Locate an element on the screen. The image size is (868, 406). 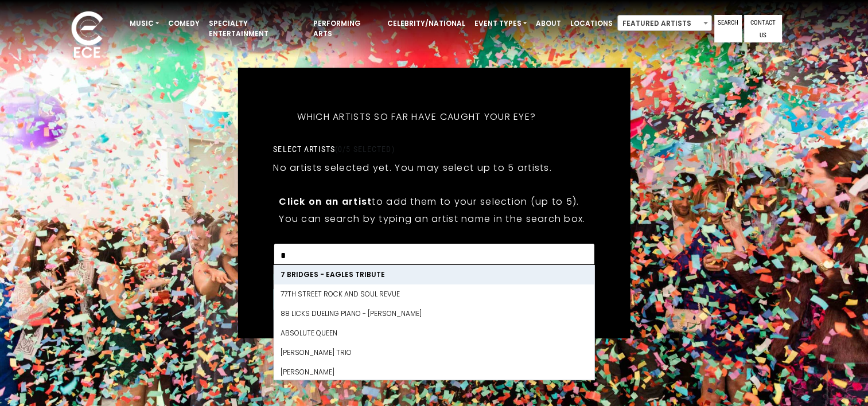
a: Performing Arts is located at coordinates (345, 28).